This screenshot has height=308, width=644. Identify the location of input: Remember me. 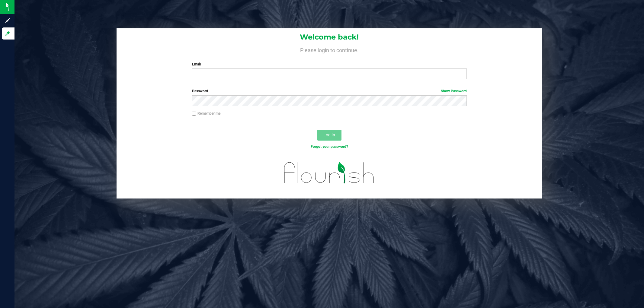
(194, 114).